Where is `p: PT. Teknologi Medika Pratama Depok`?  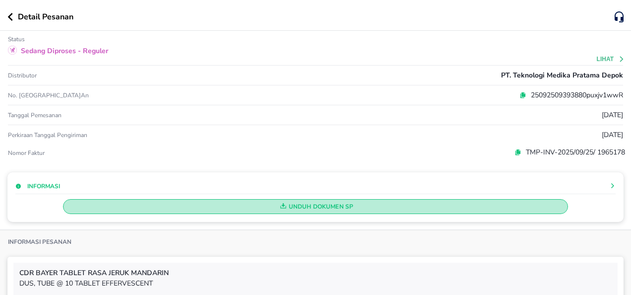
p: PT. Teknologi Medika Pratama Depok is located at coordinates (562, 75).